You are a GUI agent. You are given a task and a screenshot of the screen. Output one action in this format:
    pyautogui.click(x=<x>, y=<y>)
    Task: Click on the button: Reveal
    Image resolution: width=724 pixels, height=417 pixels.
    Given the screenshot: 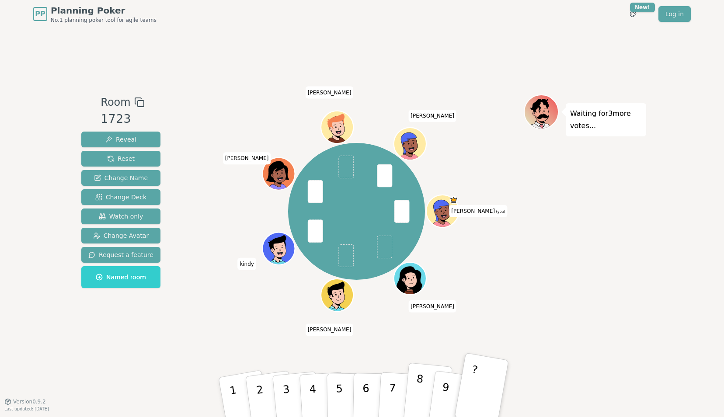 What is the action you would take?
    pyautogui.click(x=121, y=139)
    